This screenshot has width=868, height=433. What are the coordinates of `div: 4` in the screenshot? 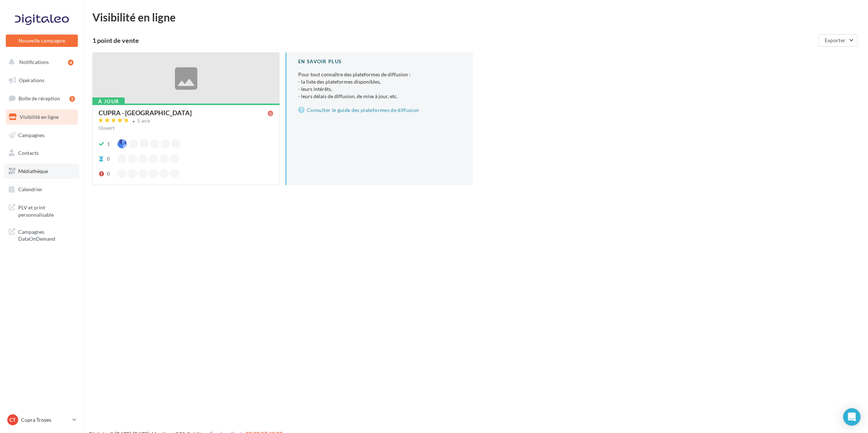 It's located at (71, 62).